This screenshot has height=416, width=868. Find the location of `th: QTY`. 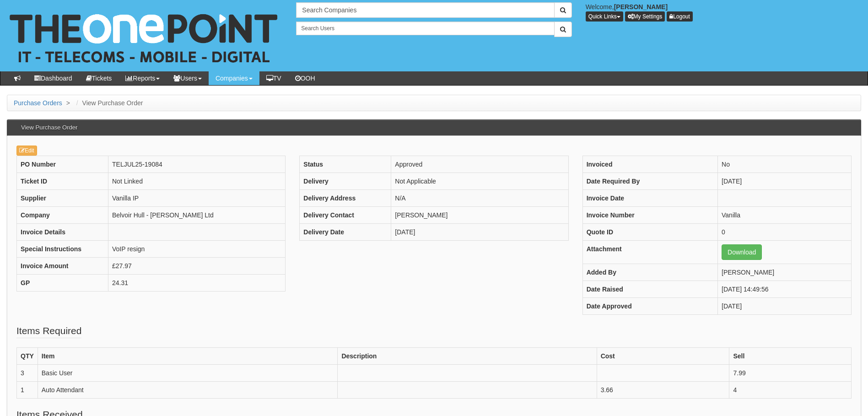

th: QTY is located at coordinates (28, 356).